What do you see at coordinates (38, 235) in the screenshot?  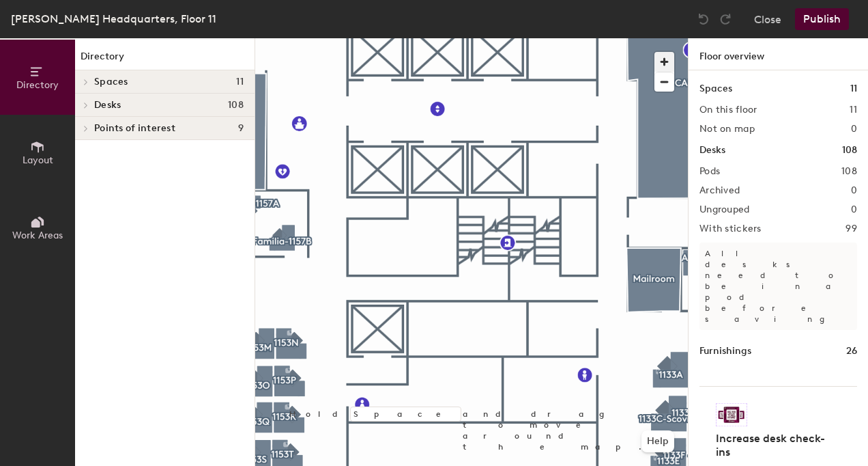 I see `span: Work Areas` at bounding box center [38, 235].